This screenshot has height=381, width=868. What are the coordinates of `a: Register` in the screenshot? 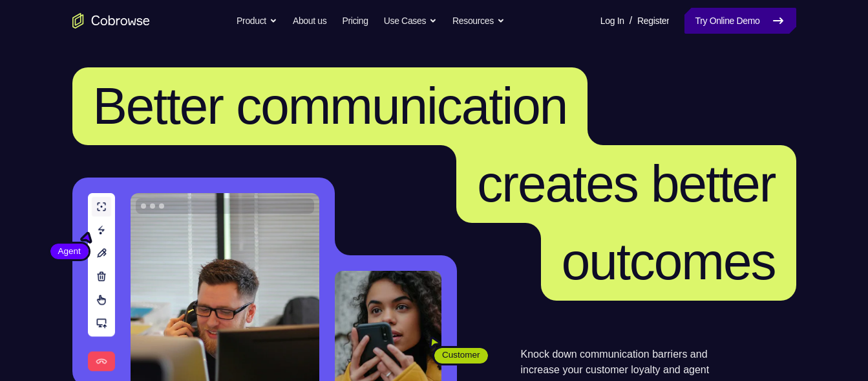 It's located at (653, 20).